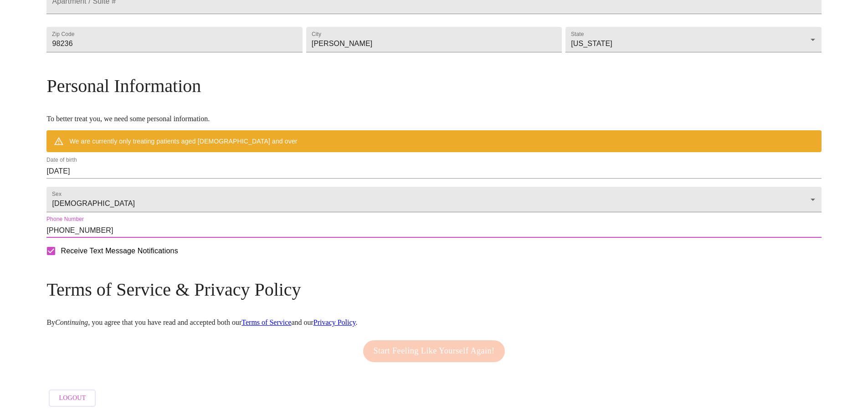 This screenshot has width=868, height=415. Describe the element at coordinates (72, 398) in the screenshot. I see `button: Logout` at that location.